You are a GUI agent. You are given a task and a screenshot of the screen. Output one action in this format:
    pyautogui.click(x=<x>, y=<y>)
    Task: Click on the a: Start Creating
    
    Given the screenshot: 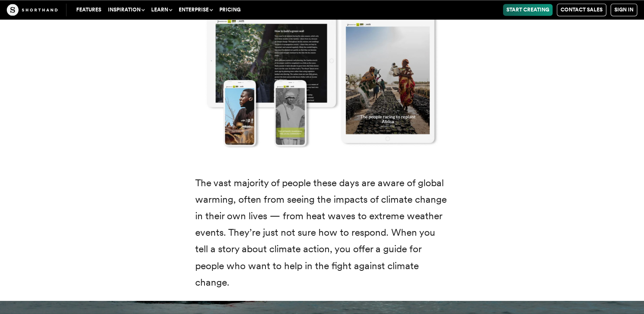 What is the action you would take?
    pyautogui.click(x=528, y=10)
    